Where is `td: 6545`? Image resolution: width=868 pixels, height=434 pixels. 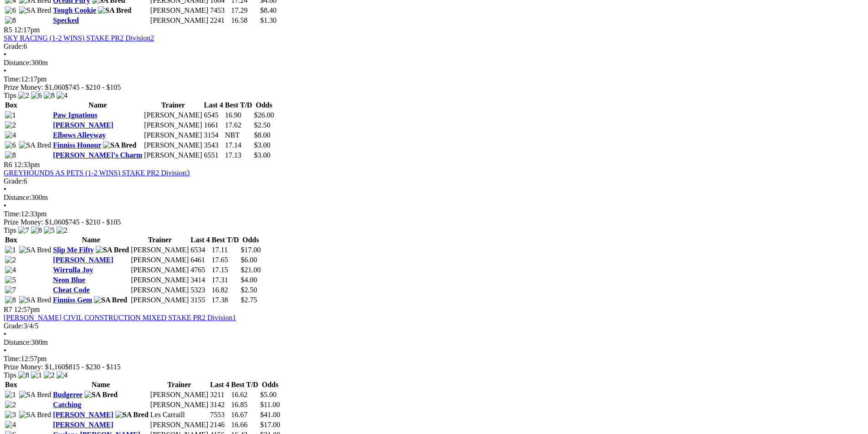
td: 6545 is located at coordinates (213, 115).